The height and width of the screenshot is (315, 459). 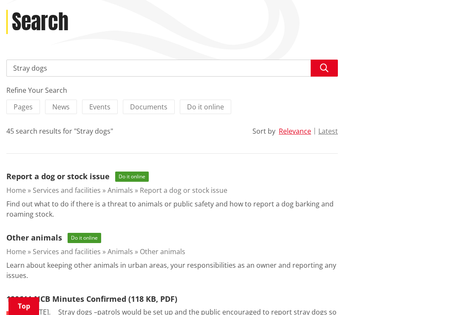 I want to click on p: Learn about keeping other animals in urban areas, your responsibilities as an owner and reporting..., so click(x=172, y=270).